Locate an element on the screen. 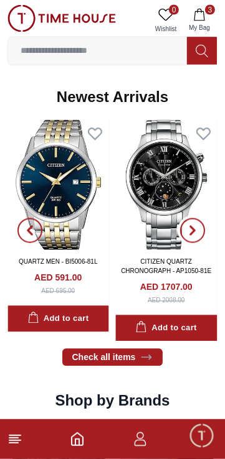 The width and height of the screenshot is (225, 459). button: 3My Bag is located at coordinates (199, 21).